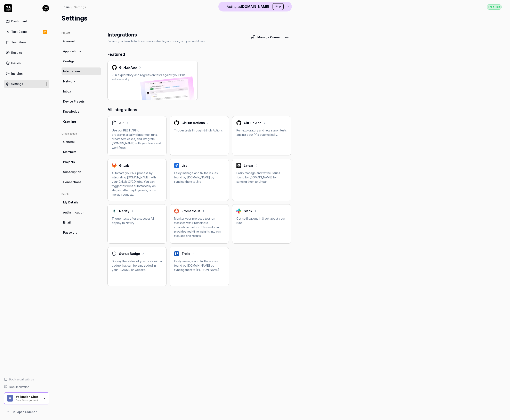  Describe the element at coordinates (261, 136) in the screenshot. I see `a: HackofficeGitHub AppRun exploratory and regression tests against your PRs automatically.` at that location.